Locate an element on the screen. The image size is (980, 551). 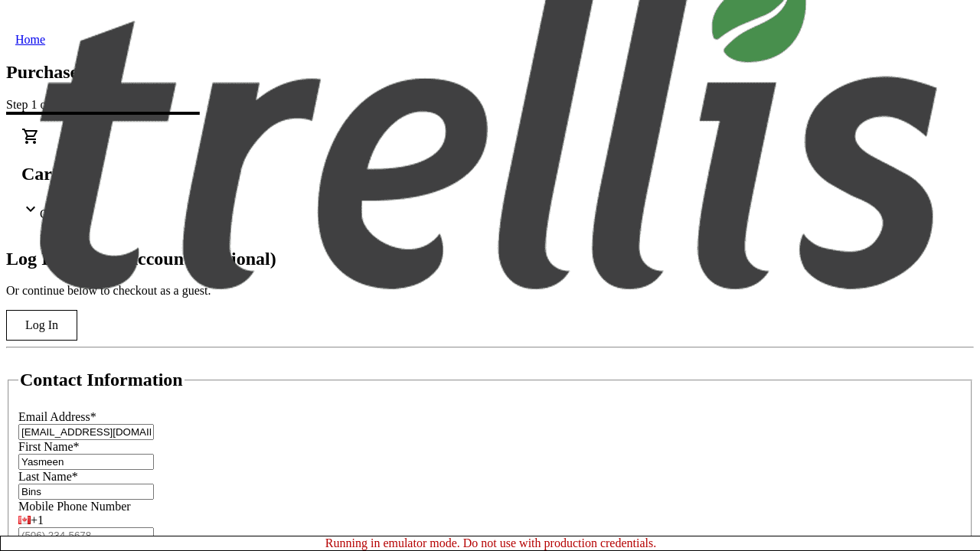
label: First Name* is located at coordinates (49, 447).